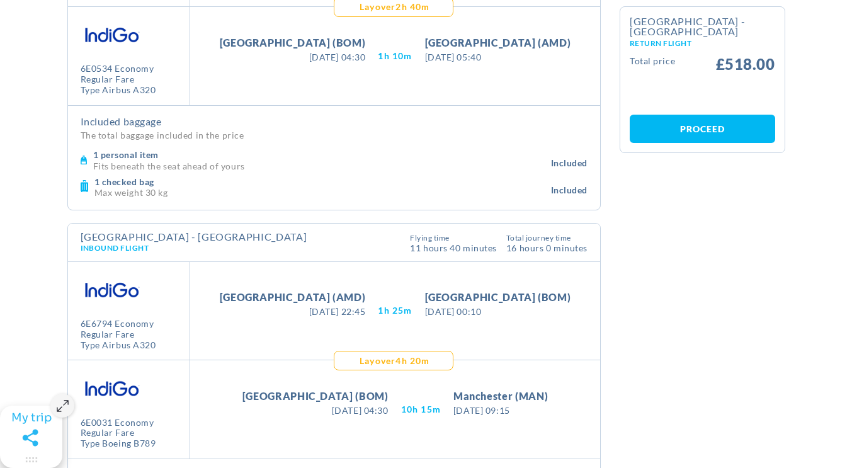 The width and height of the screenshot is (852, 468). Describe the element at coordinates (702, 43) in the screenshot. I see `small: Return Flight` at that location.